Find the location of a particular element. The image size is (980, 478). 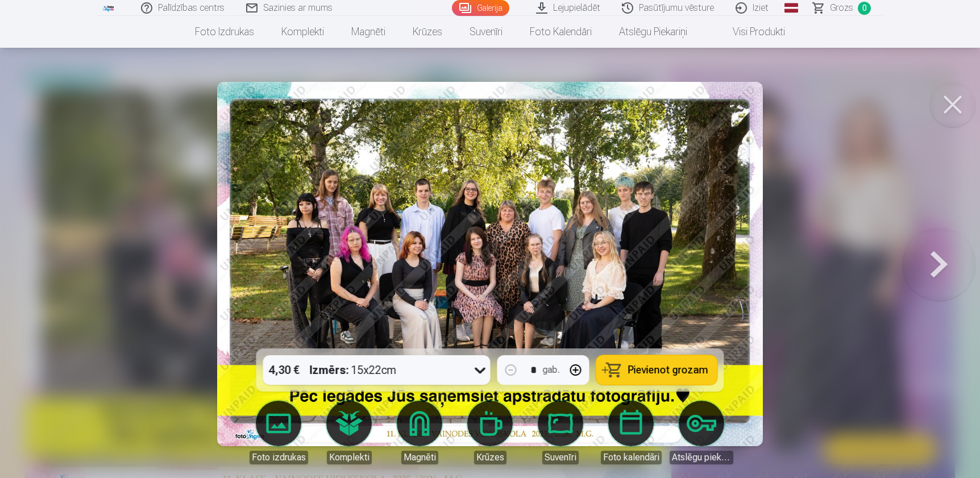

div: 15x22cm is located at coordinates (353, 371).